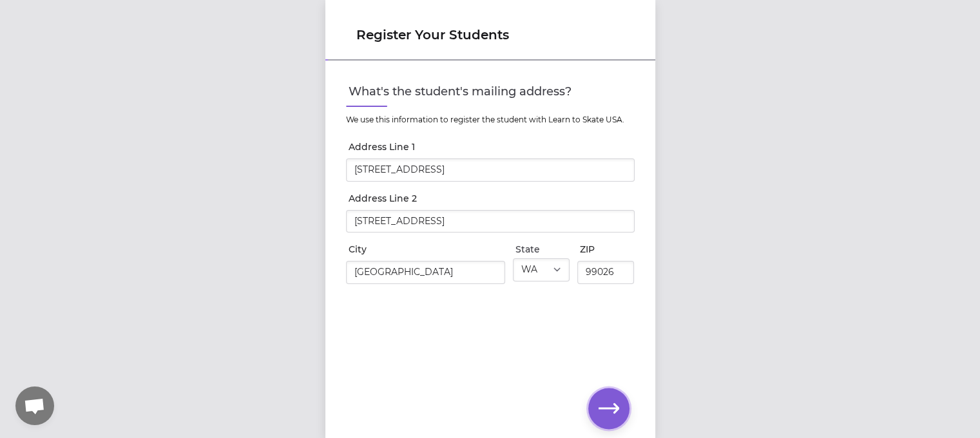  Describe the element at coordinates (490, 120) in the screenshot. I see `p: We use this information to register the student with Learn to Skate USA.` at that location.